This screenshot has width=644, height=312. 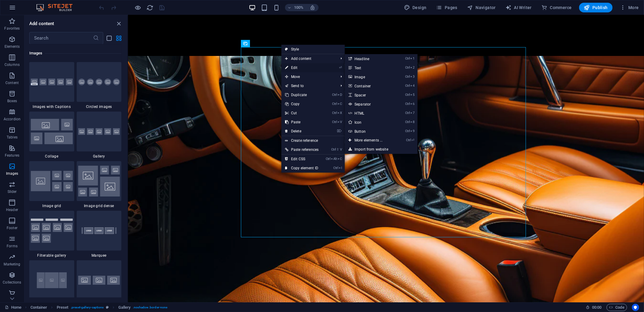 I want to click on p: Elements, so click(x=12, y=47).